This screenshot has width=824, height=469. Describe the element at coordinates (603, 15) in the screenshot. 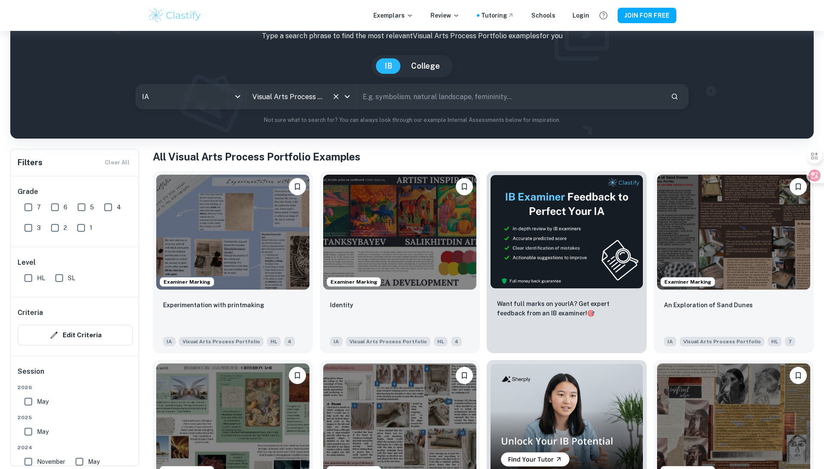

I see `button: Help and Feedback` at that location.